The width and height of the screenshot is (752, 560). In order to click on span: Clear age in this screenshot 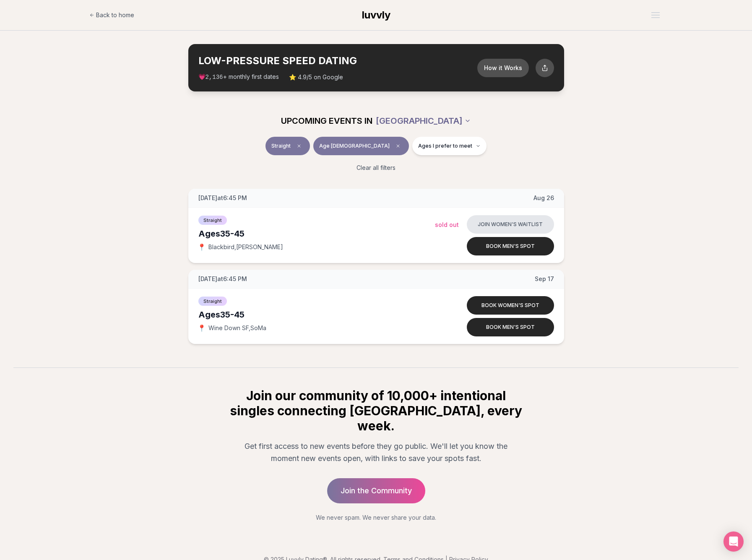, I will do `click(398, 146)`.